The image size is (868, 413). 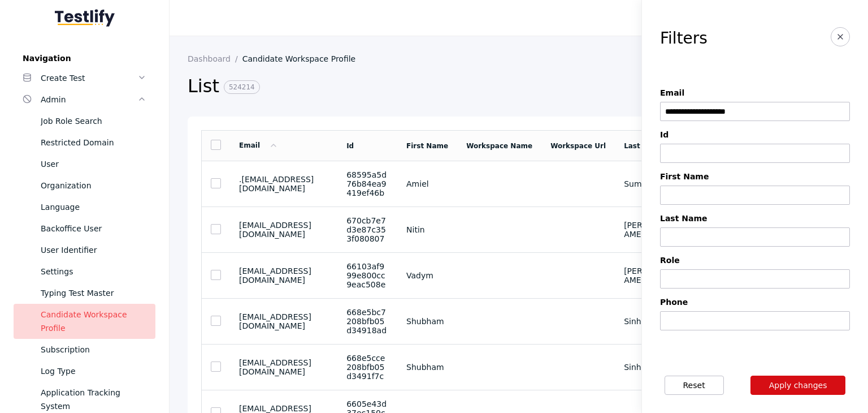 I want to click on div: Application Tracking System, so click(x=93, y=400).